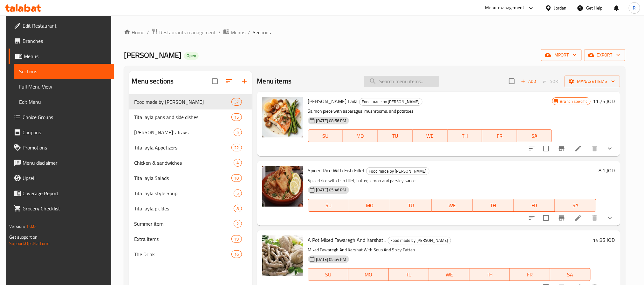 The image size is (644, 285). What do you see at coordinates (190, 178) in the screenshot?
I see `nav: Menu sections` at bounding box center [190, 178].